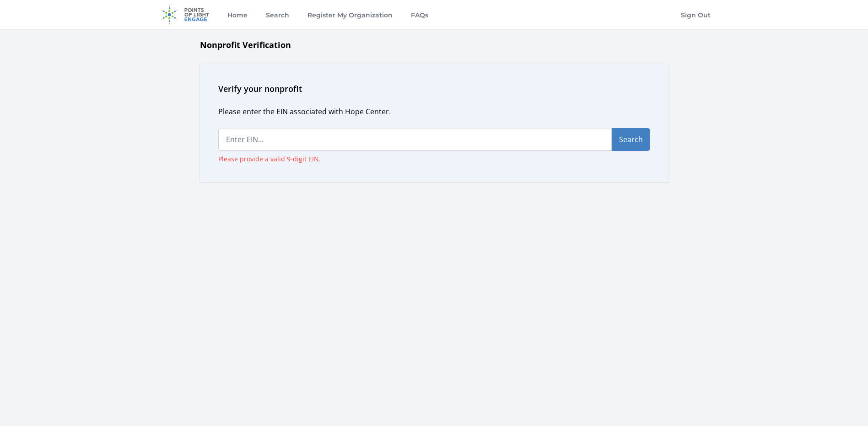 Image resolution: width=868 pixels, height=426 pixels. I want to click on input: Enter EIN…, so click(415, 139).